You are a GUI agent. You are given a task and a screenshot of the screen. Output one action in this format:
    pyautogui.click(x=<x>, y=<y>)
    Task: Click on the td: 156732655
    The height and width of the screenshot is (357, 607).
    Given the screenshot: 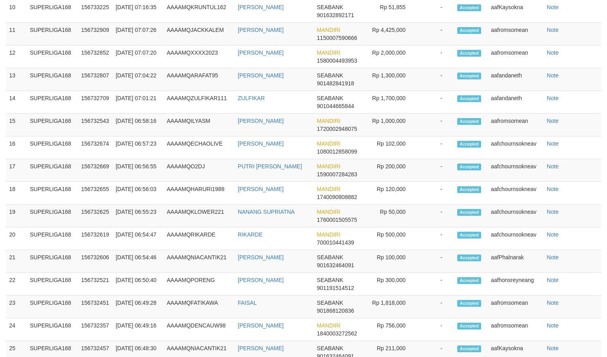 What is the action you would take?
    pyautogui.click(x=95, y=193)
    